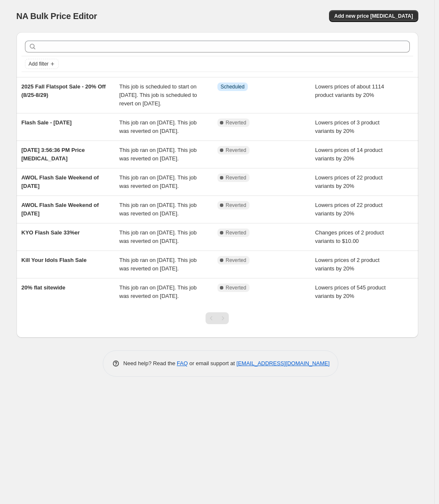 The height and width of the screenshot is (504, 439). I want to click on span: or email support at, so click(212, 363).